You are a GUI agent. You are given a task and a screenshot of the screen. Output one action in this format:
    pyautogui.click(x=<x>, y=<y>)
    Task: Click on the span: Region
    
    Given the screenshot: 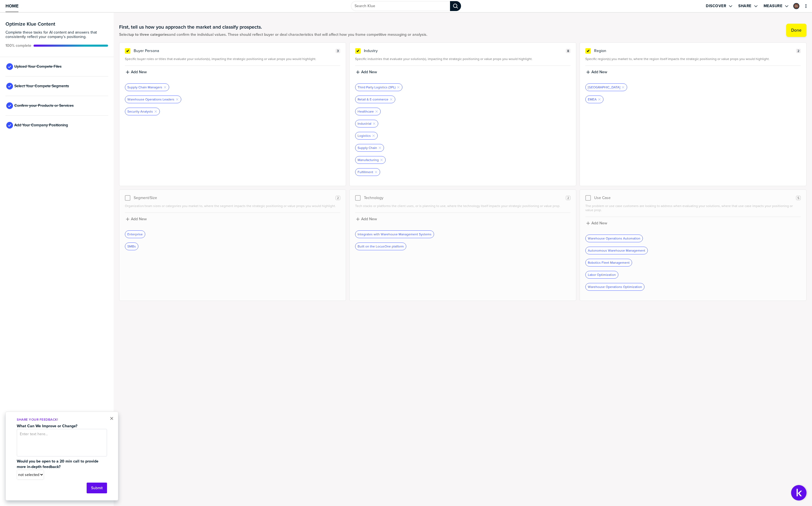 What is the action you would take?
    pyautogui.click(x=600, y=51)
    